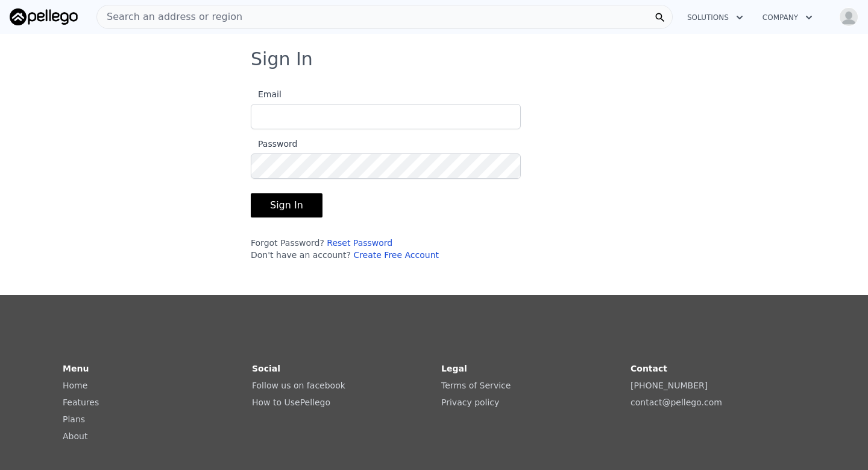 The width and height of the screenshot is (868, 470). I want to click on a: About, so click(75, 436).